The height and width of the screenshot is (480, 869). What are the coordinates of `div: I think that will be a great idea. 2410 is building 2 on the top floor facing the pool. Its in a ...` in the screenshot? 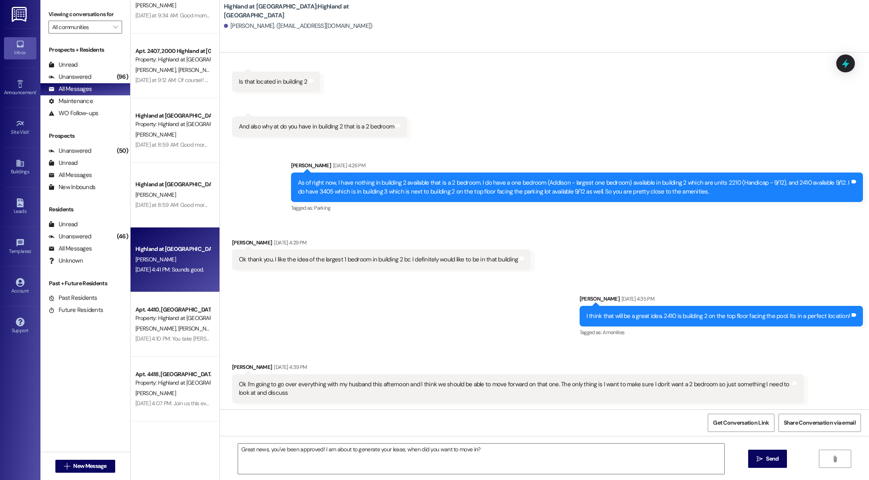 It's located at (718, 316).